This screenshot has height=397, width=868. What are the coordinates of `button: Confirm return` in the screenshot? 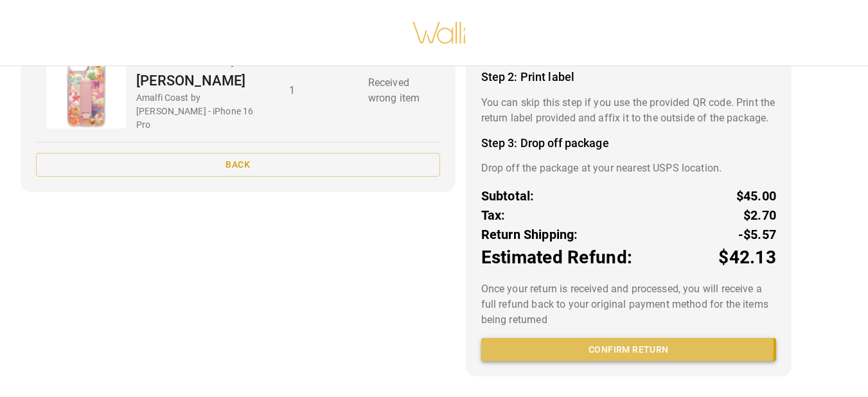 It's located at (629, 349).